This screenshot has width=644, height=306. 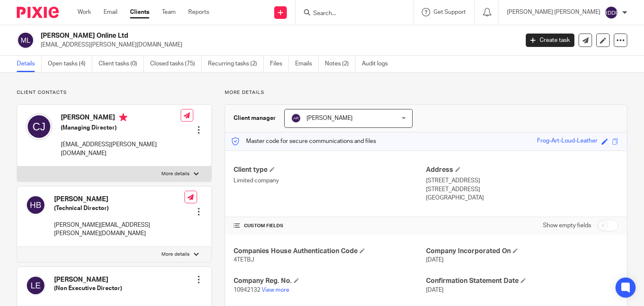 What do you see at coordinates (110, 12) in the screenshot?
I see `a: Email` at bounding box center [110, 12].